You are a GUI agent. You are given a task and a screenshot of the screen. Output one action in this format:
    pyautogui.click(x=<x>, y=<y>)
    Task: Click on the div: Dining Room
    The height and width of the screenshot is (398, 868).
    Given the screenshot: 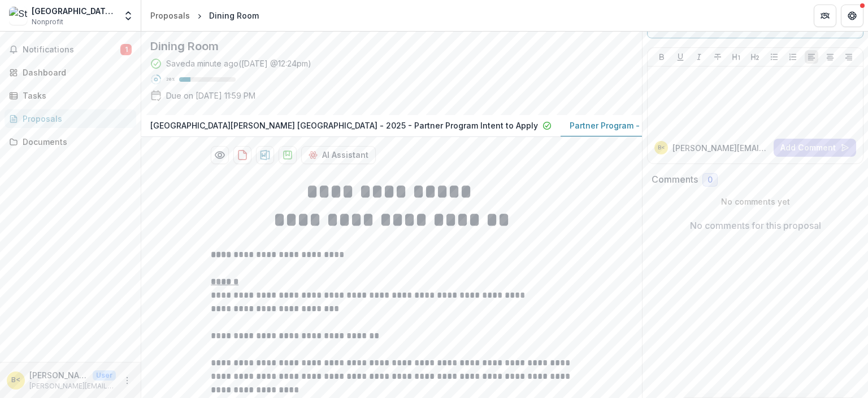 What is the action you would take?
    pyautogui.click(x=234, y=15)
    